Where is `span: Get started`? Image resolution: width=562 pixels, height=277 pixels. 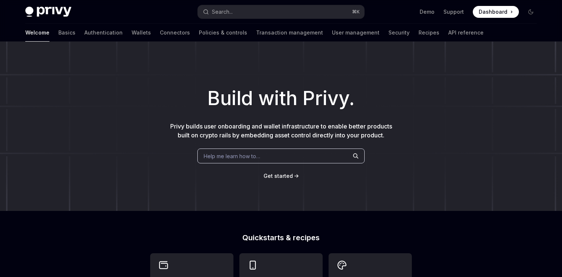 span: Get started is located at coordinates (278, 176).